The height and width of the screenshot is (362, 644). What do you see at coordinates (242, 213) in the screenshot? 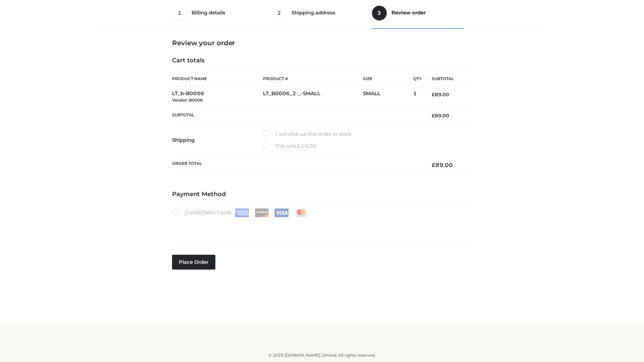
I see `img: Amex` at bounding box center [242, 213].